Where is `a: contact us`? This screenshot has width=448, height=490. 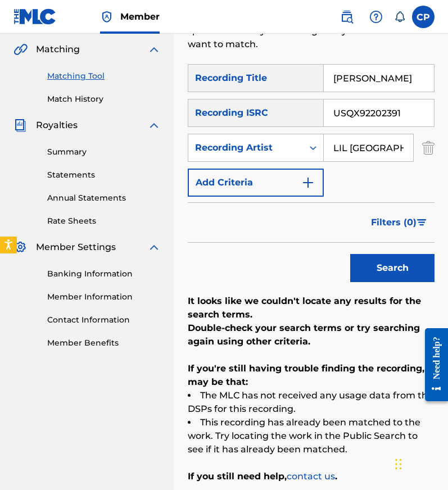
a: contact us is located at coordinates (311, 476).